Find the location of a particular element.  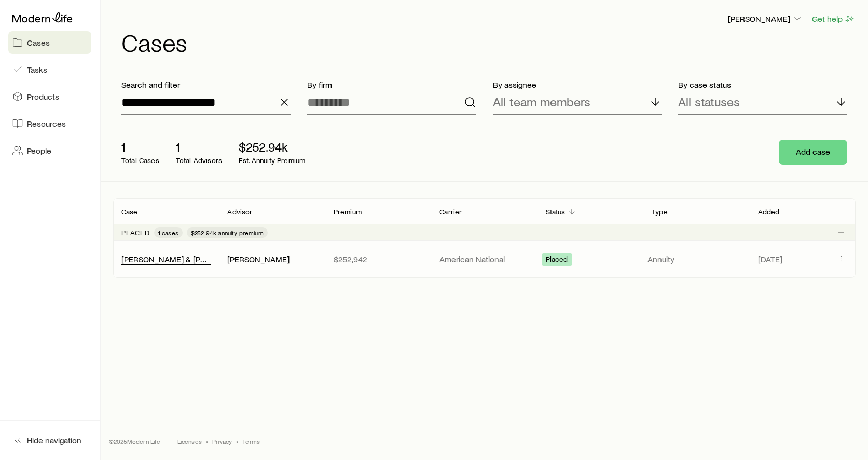

a: Products is located at coordinates (50, 96).